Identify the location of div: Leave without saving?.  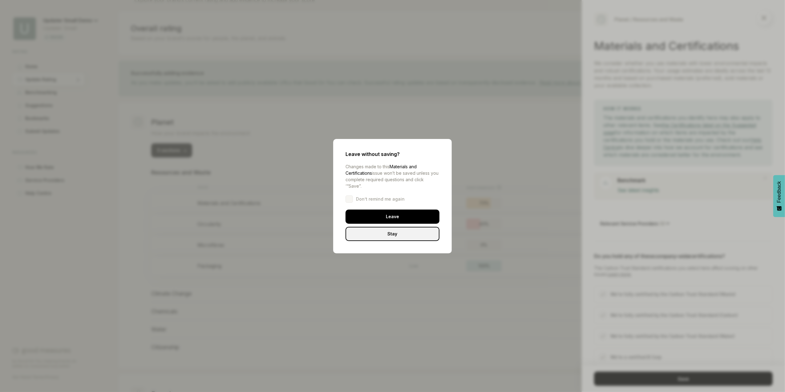
(392, 154).